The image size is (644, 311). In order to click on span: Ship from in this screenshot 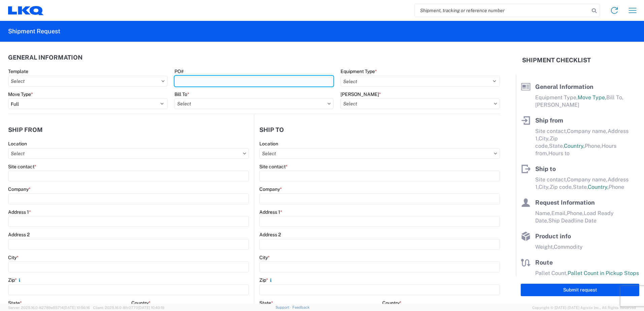, I will do `click(549, 120)`.